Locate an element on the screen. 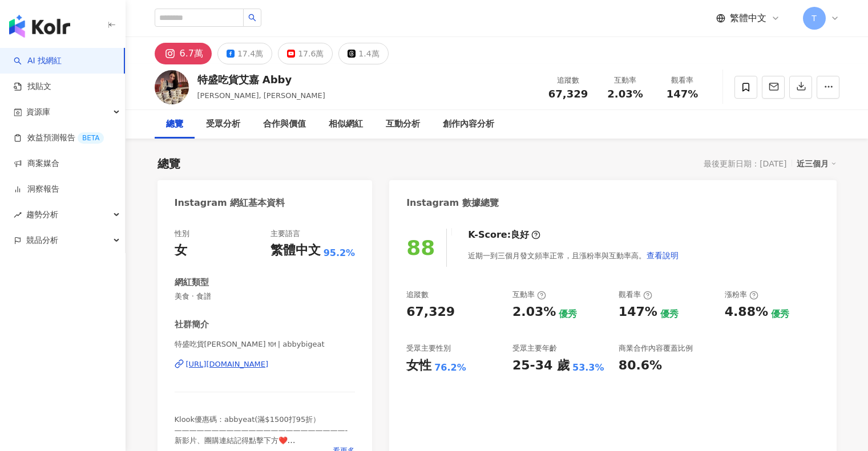 The width and height of the screenshot is (868, 451). div: 6.7萬 is located at coordinates (191, 54).